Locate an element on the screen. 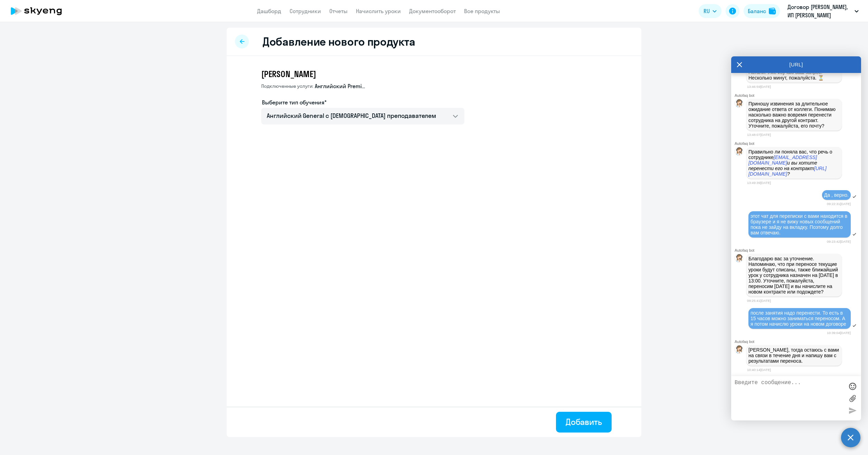 The width and height of the screenshot is (868, 455). div: Добавить is located at coordinates (584, 422).